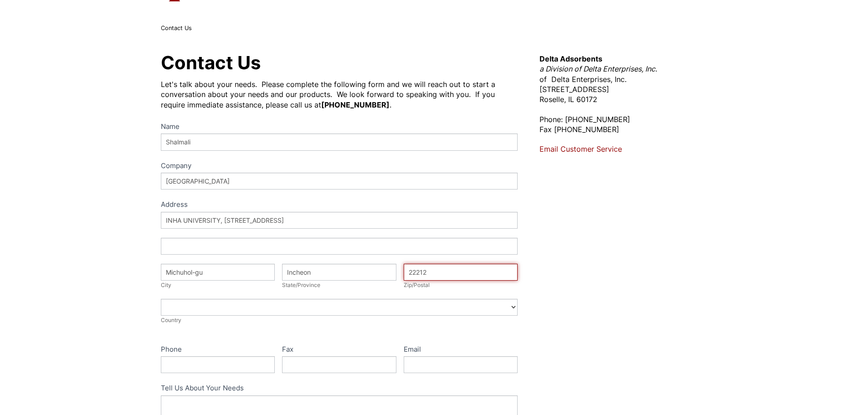 The image size is (868, 415). Describe the element at coordinates (218, 285) in the screenshot. I see `div: City` at that location.